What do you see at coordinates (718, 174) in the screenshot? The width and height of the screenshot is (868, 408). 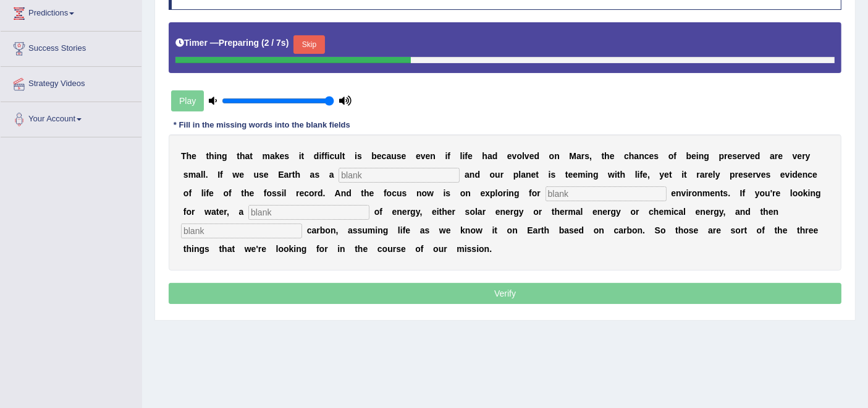 I see `b: y` at bounding box center [718, 174].